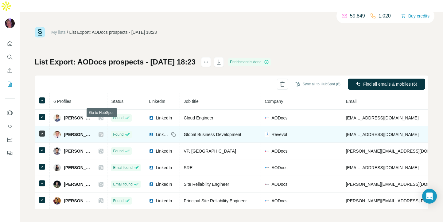 This screenshot has height=222, width=443. What do you see at coordinates (357, 16) in the screenshot?
I see `p: 59,849` at bounding box center [357, 16].